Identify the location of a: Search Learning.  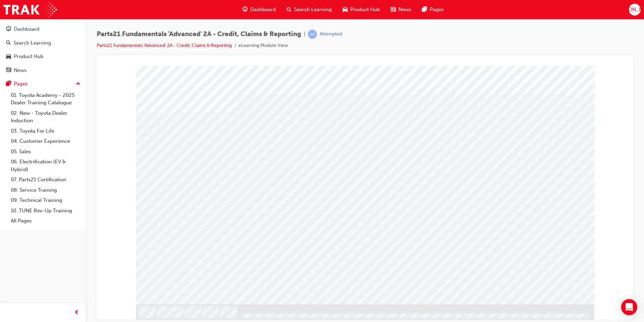
(43, 43).